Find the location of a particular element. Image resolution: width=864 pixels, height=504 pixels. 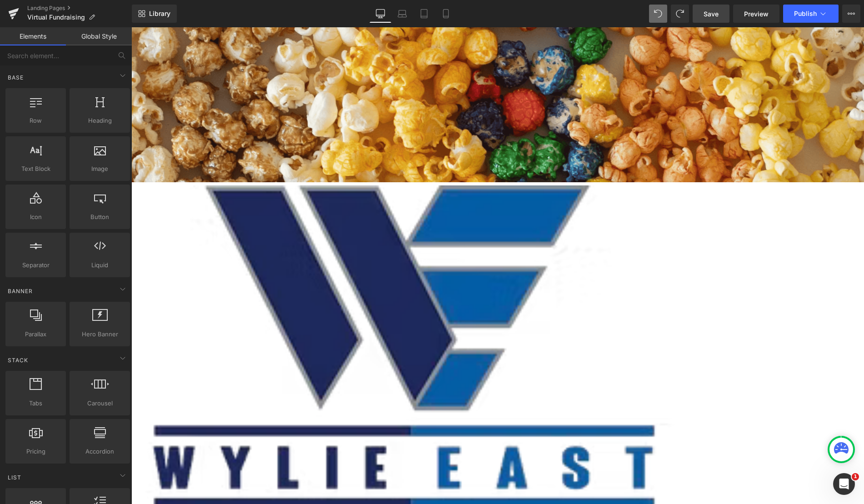

span: Accordion is located at coordinates (99, 451).